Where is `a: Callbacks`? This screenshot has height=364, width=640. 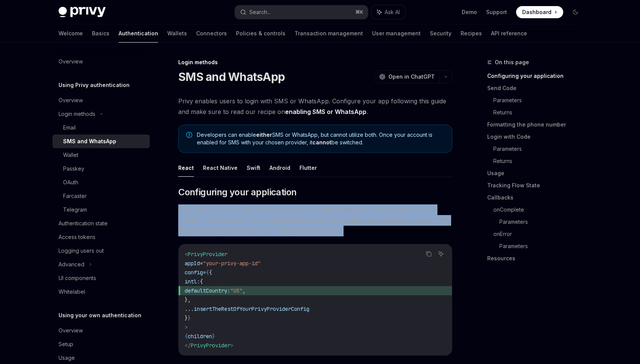
a: Callbacks is located at coordinates (537, 198).